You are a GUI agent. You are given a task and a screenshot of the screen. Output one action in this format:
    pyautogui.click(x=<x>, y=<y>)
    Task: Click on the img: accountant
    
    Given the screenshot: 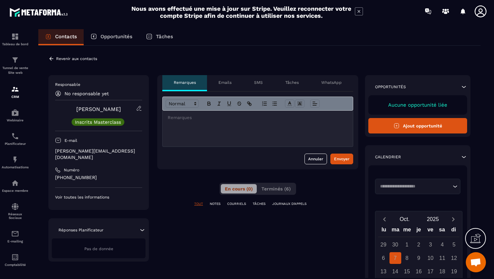 What is the action you would take?
    pyautogui.click(x=15, y=258)
    